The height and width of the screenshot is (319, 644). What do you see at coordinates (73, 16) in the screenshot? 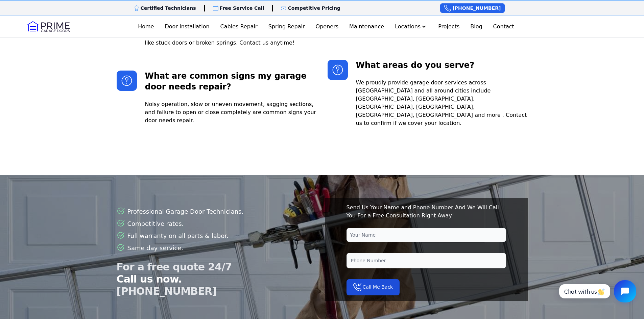
I see `button: Open chat widget` at bounding box center [73, 16].